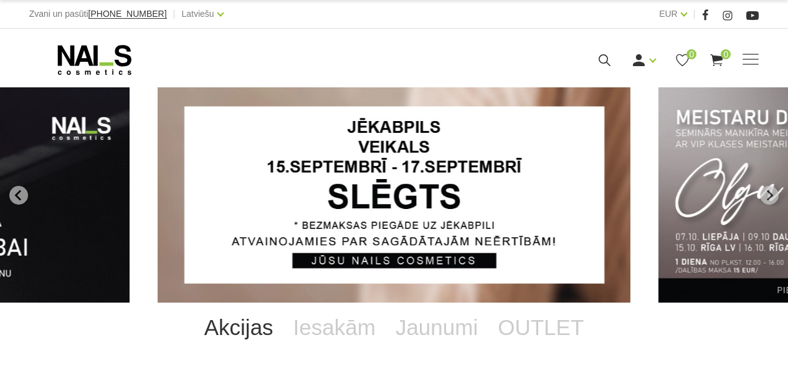  Describe the element at coordinates (335, 327) in the screenshot. I see `a: Iesakām` at that location.